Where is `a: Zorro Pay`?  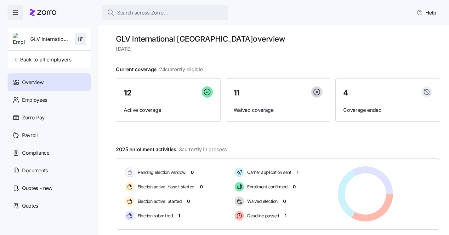
a: Zorro Pay is located at coordinates (49, 117).